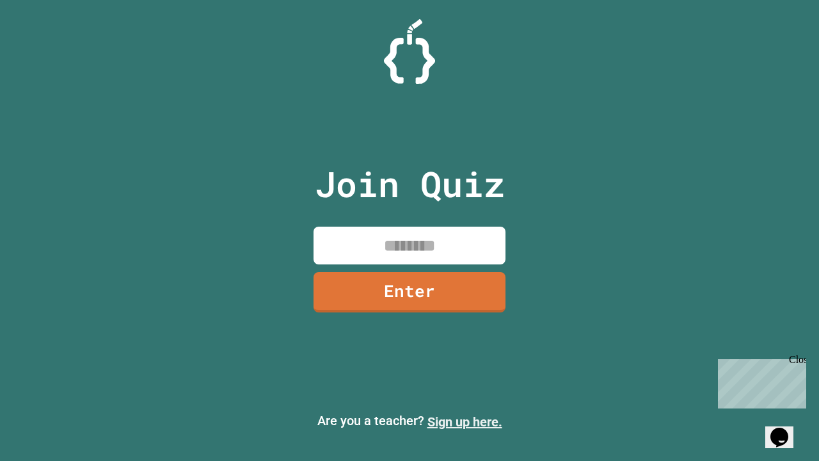 The width and height of the screenshot is (819, 461). I want to click on a: Enter, so click(410, 292).